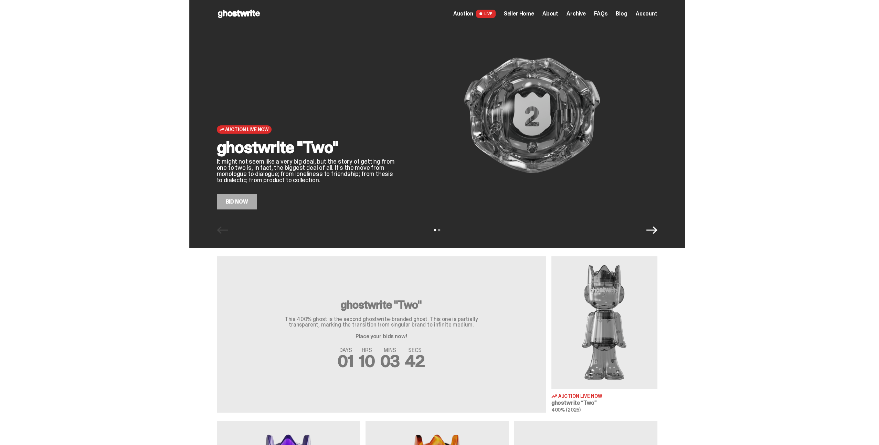  I want to click on a: Blog, so click(621, 14).